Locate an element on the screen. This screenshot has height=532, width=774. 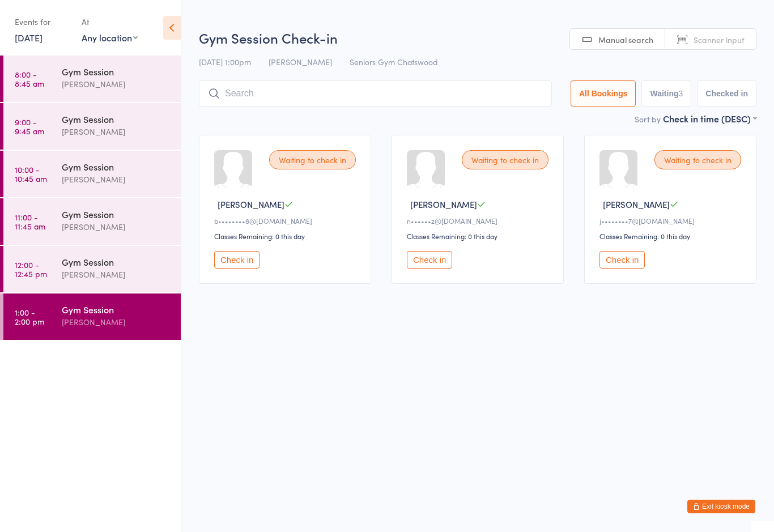
div: Events for is located at coordinates (42, 22).